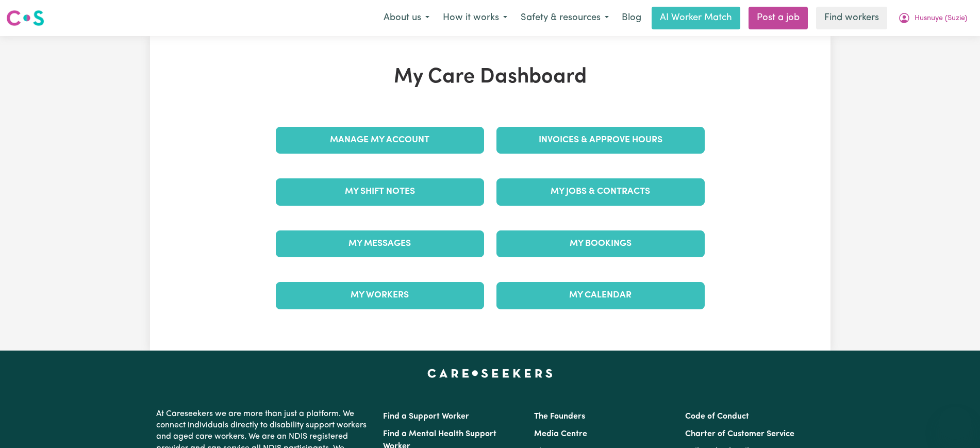 Image resolution: width=980 pixels, height=448 pixels. Describe the element at coordinates (717, 416) in the screenshot. I see `a: Code of Conduct` at that location.